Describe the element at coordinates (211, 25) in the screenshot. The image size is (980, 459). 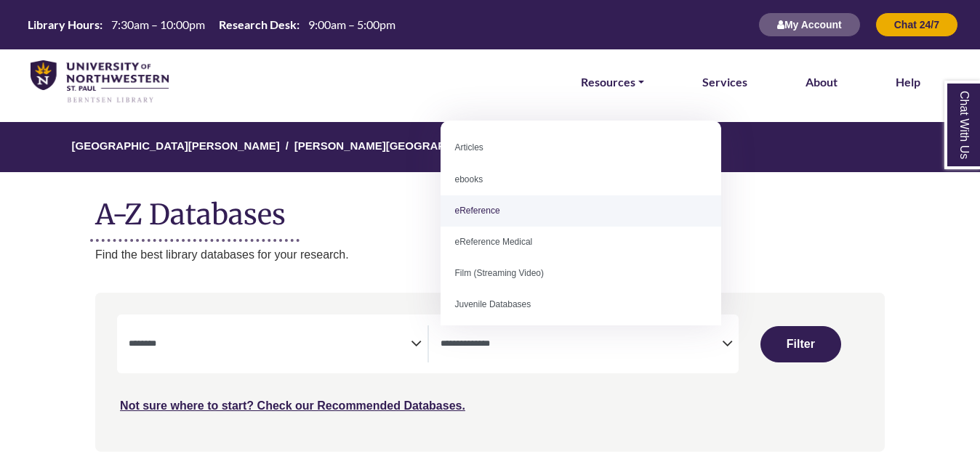
I see `a: Hours Today` at that location.